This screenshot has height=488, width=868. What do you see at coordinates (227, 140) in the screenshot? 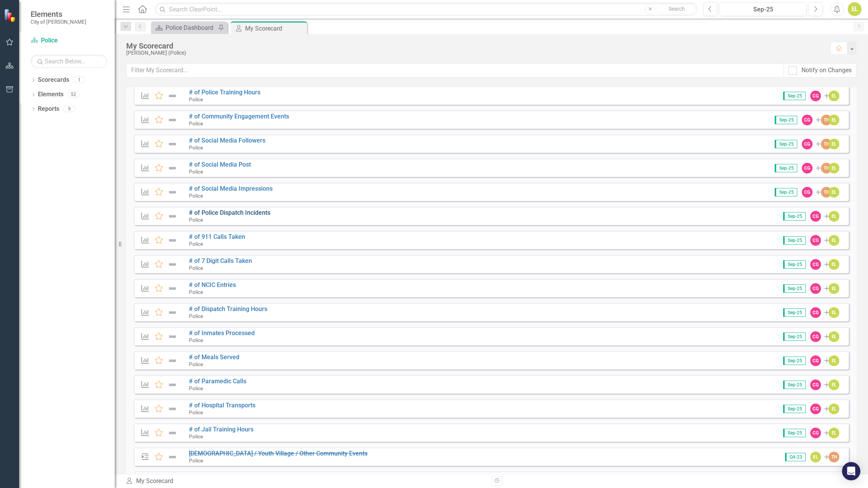
I see `a: # of Social Media Followers` at bounding box center [227, 140].